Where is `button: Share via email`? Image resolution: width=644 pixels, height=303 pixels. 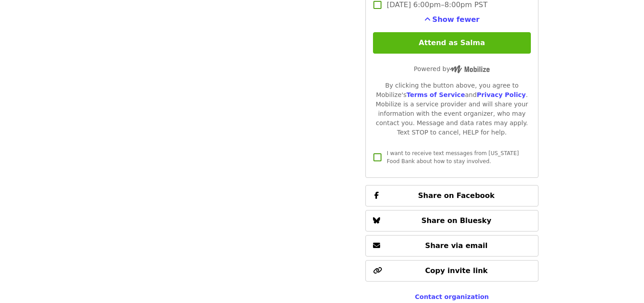
button: Share via email is located at coordinates (452, 245).